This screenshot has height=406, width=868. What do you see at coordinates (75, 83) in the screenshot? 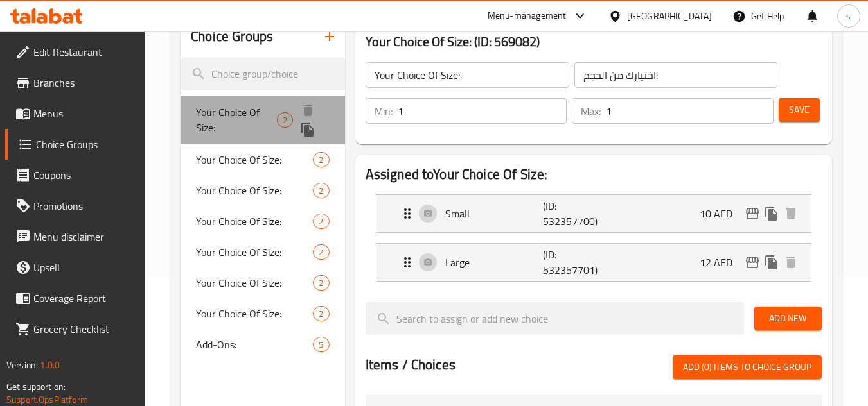
I see `a: Branches` at bounding box center [75, 83].